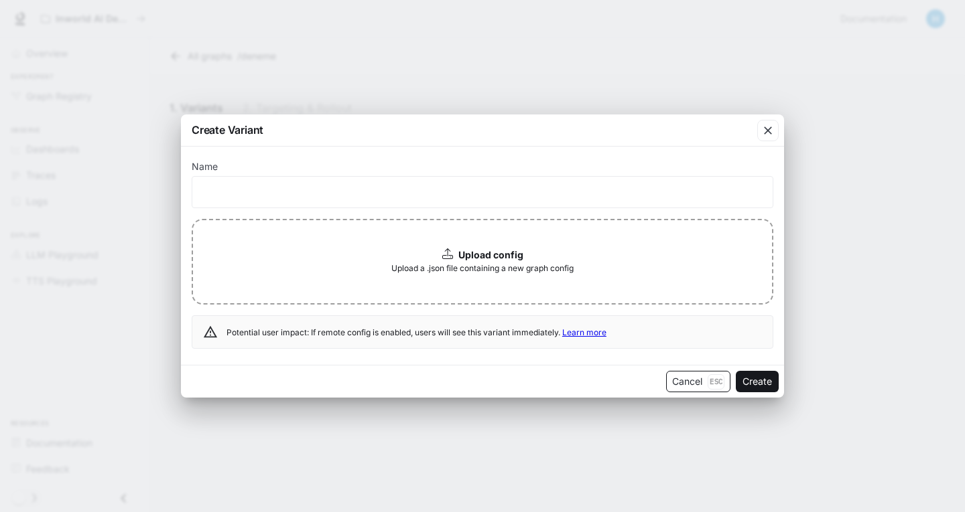 The image size is (965, 512). I want to click on button: CancelEsc, so click(698, 382).